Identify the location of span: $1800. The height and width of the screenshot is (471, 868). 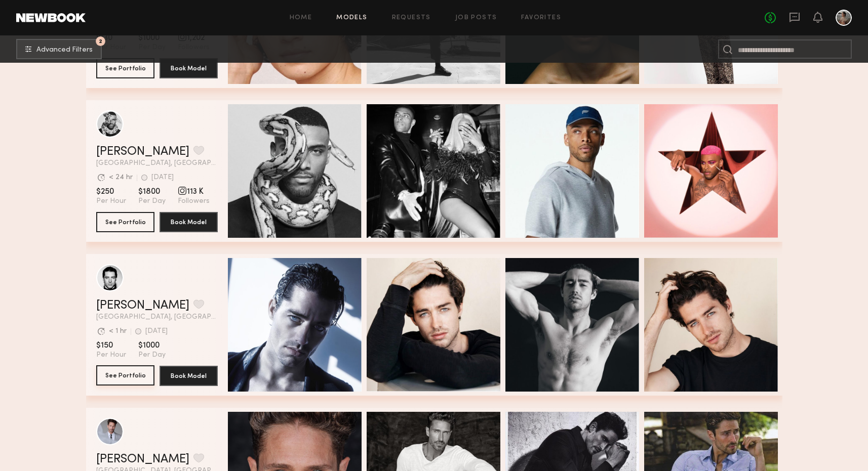
(152, 192).